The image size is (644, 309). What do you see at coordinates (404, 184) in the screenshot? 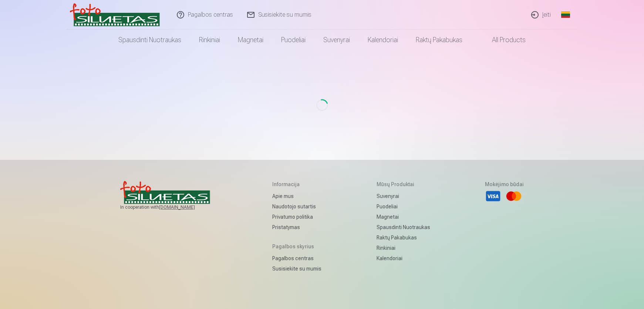
I see `h5: Mūsų produktai` at bounding box center [404, 184].